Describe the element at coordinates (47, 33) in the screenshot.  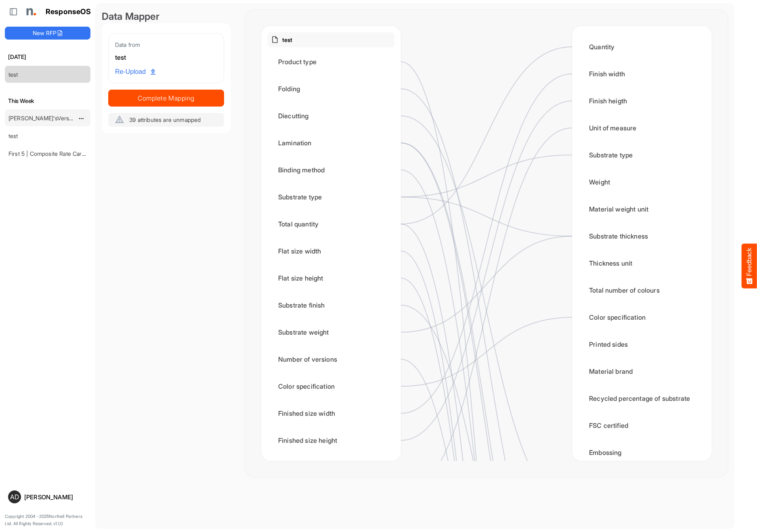
I see `button: New RFP` at that location.